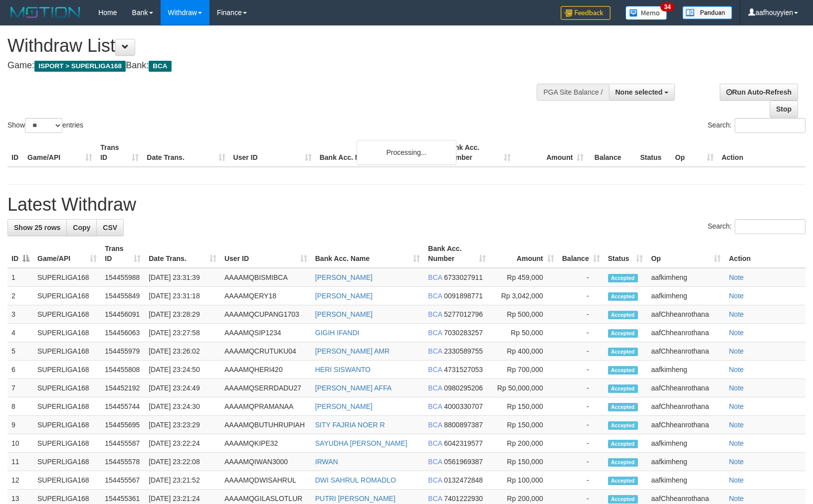 Image resolution: width=813 pixels, height=504 pixels. I want to click on th: Balance: activate to sort column ascending, so click(581, 254).